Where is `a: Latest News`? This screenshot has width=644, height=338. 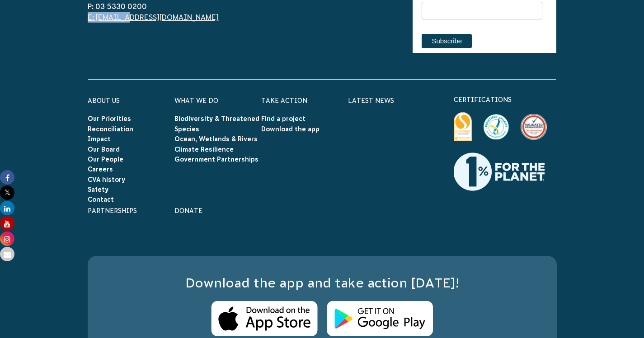 a: Latest News is located at coordinates (371, 101).